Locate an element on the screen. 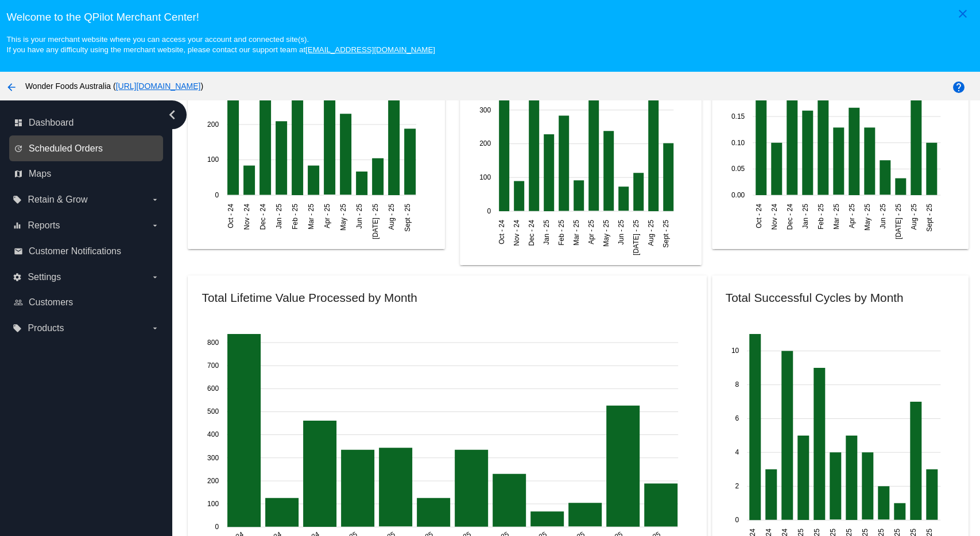 The height and width of the screenshot is (536, 980). mat-icon: help is located at coordinates (958, 88).